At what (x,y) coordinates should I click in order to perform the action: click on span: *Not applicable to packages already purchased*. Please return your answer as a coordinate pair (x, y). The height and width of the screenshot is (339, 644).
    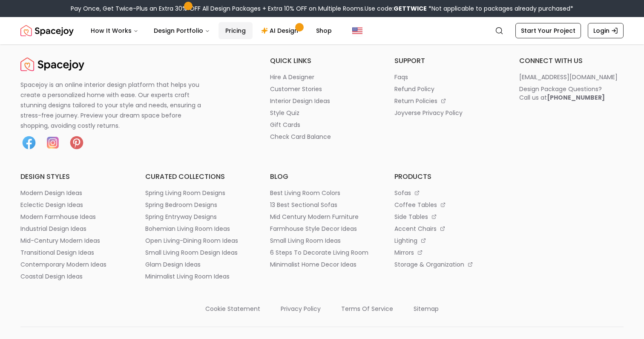
    Looking at the image, I should click on (500, 8).